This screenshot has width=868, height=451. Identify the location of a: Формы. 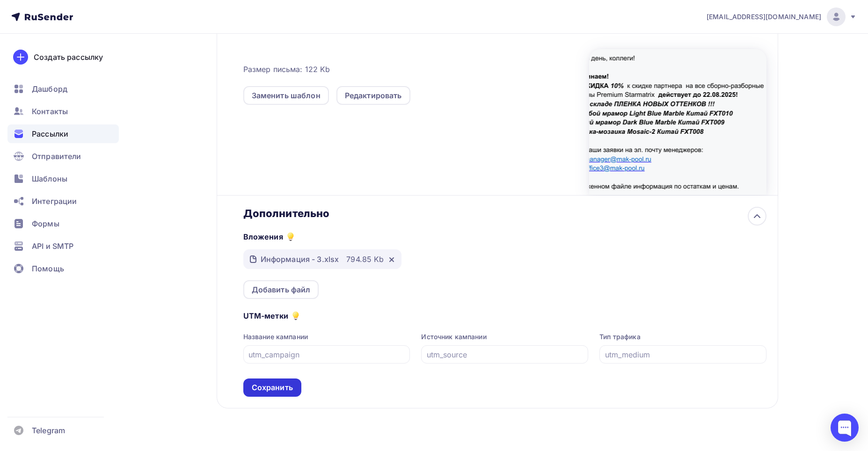
(63, 224).